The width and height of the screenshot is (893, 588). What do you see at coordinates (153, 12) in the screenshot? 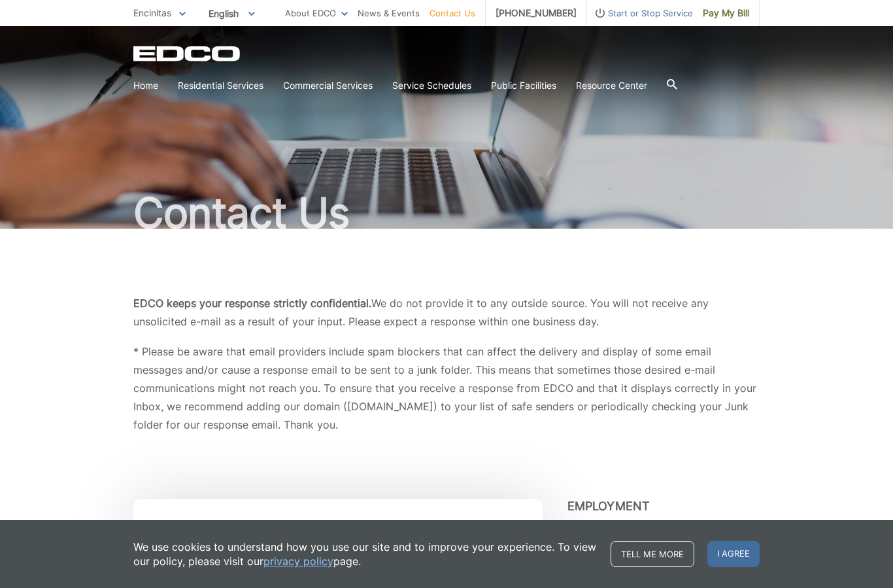
I see `span: Encinitas` at bounding box center [153, 12].